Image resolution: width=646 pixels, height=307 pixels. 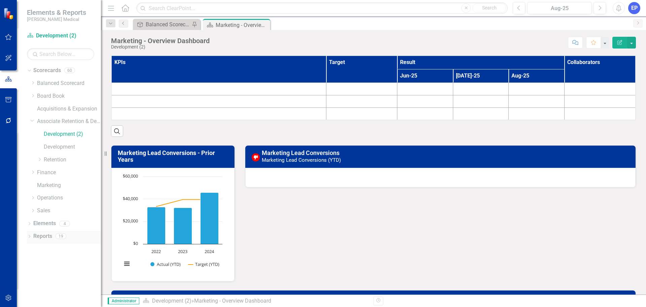 I want to click on svg: Interactive chart, so click(x=172, y=224).